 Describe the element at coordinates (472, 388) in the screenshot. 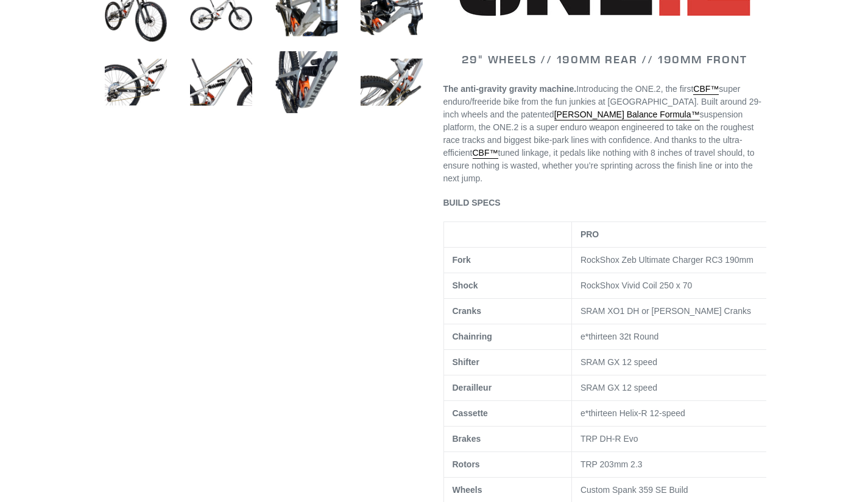

I see `b: Derailleur` at that location.